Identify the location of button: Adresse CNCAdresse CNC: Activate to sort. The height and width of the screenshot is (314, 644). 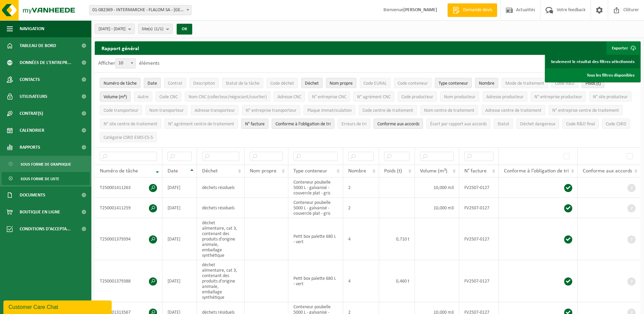
(290, 97).